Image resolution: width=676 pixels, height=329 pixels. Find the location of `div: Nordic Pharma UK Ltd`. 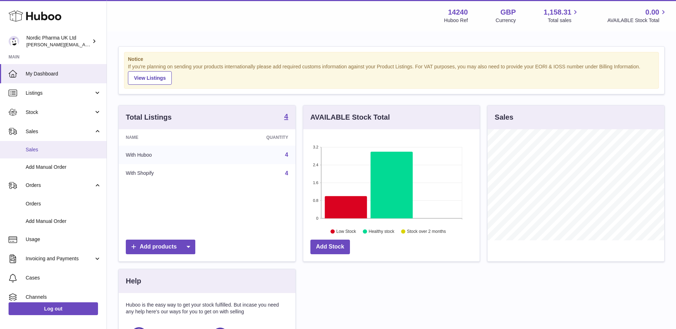

div: Nordic Pharma UK Ltd is located at coordinates (58, 41).